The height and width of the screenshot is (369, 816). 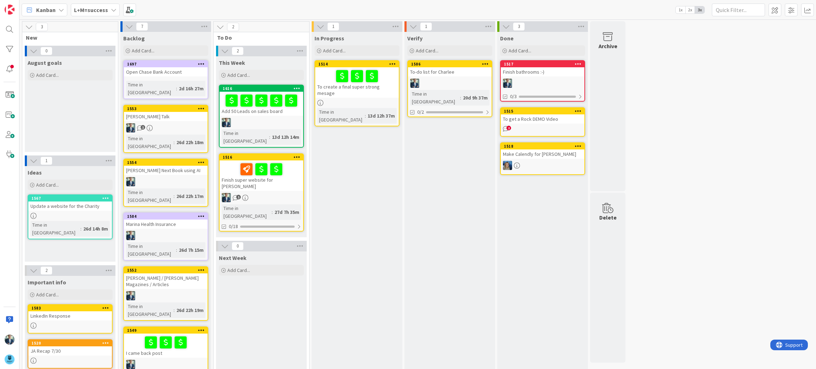 I want to click on div: To create a final super strong mesage, so click(x=357, y=83).